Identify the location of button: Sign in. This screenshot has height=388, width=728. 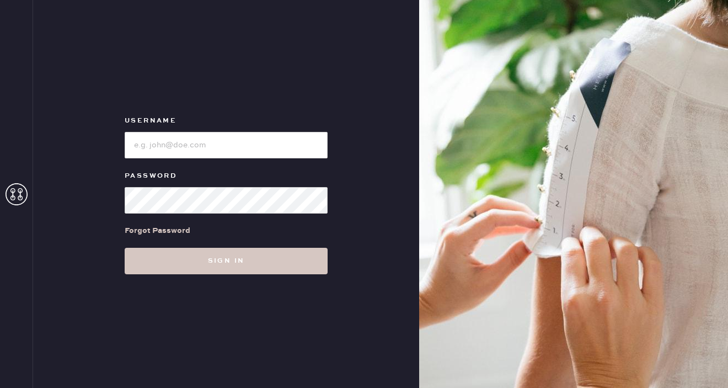
(226, 261).